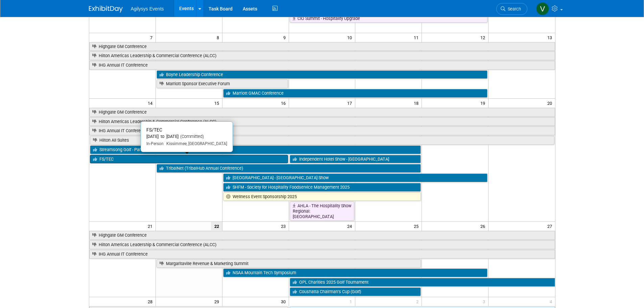 Image resolution: width=644 pixels, height=308 pixels. I want to click on span: 26, so click(484, 226).